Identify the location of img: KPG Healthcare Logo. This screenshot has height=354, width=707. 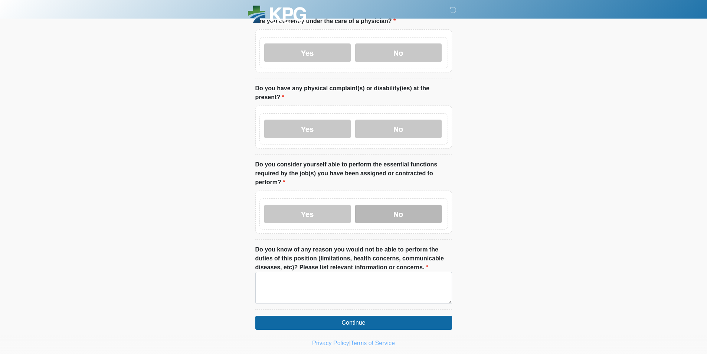
(277, 15).